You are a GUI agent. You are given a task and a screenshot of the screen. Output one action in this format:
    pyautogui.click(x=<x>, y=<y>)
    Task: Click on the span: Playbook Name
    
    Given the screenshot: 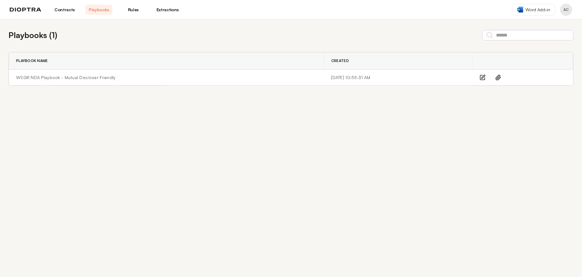 What is the action you would take?
    pyautogui.click(x=32, y=61)
    